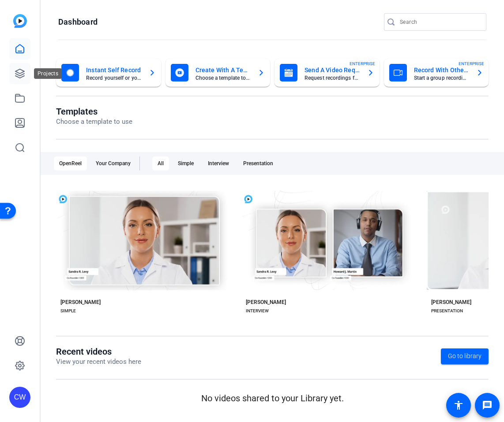 This screenshot has height=422, width=504. I want to click on button: Instant Self RecordRecord yourself or your screen, so click(108, 72).